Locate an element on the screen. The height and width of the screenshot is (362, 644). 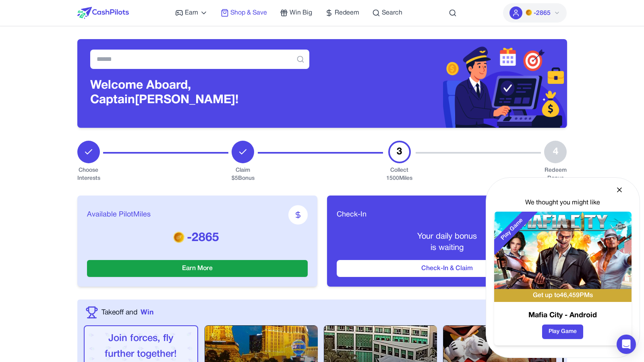
div: 3 is located at coordinates (400, 152).